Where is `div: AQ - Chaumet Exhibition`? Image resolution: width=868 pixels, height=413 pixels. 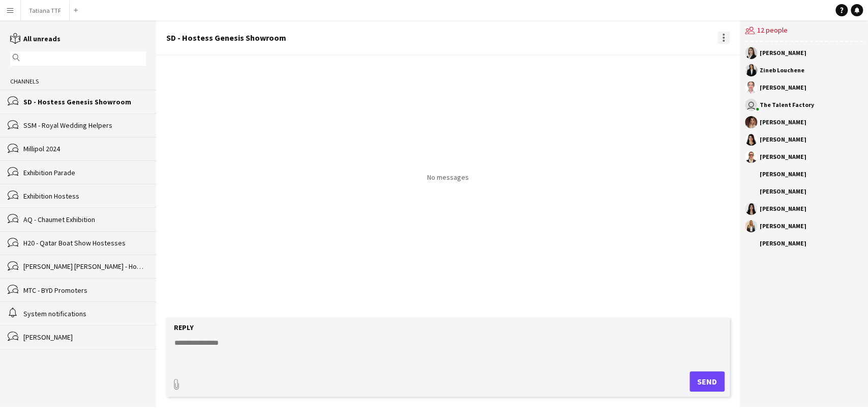 div: AQ - Chaumet Exhibition is located at coordinates (84, 219).